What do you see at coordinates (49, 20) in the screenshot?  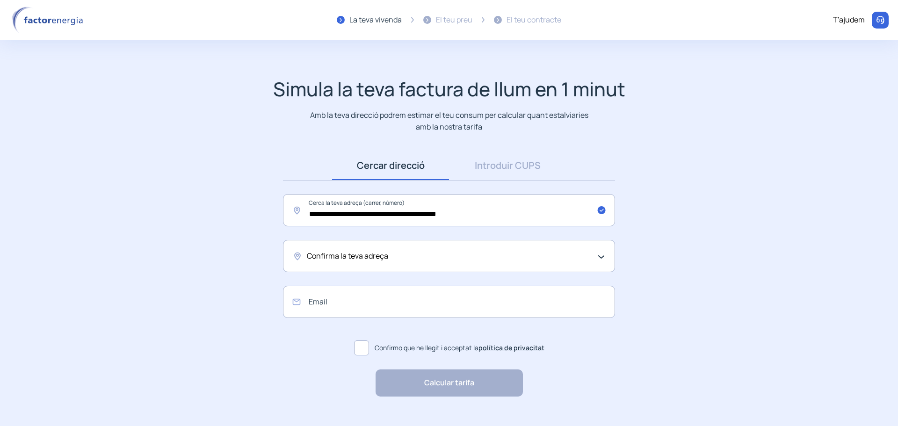 I see `img: logo factor` at bounding box center [49, 20].